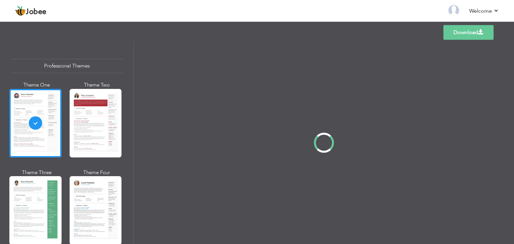  I want to click on a: Welcome, so click(484, 11).